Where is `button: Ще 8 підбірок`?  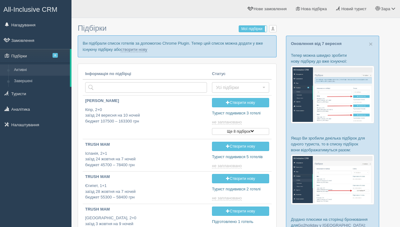 button: Ще 8 підбірок is located at coordinates (240, 132).